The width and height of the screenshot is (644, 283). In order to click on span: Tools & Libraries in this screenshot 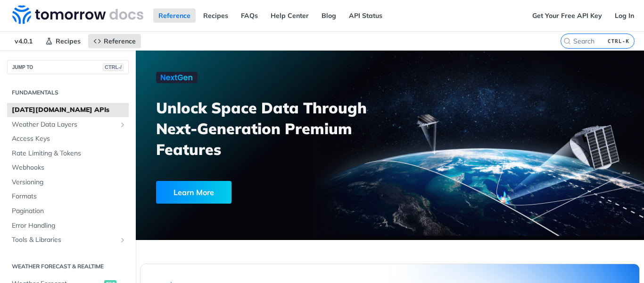, I will do `click(64, 240)`.